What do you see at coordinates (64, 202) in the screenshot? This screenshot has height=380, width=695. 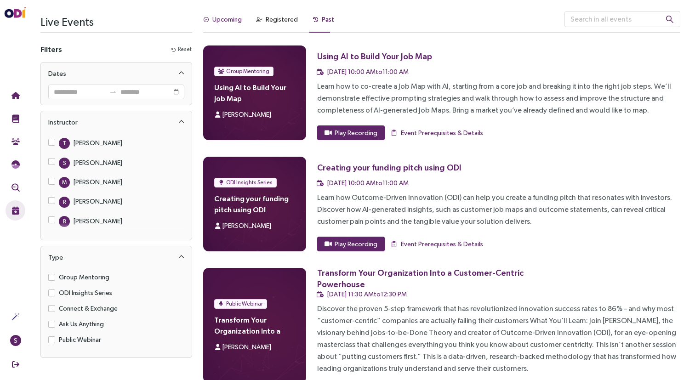 I see `span: R` at bounding box center [64, 202].